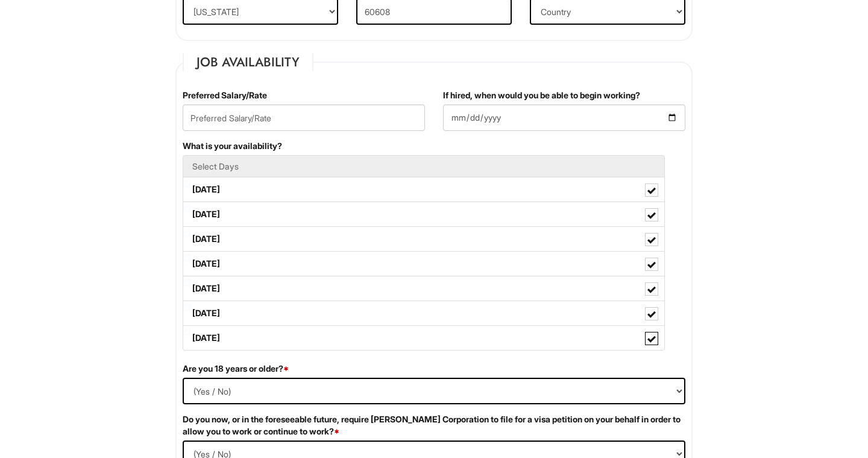 The height and width of the screenshot is (458, 868). Describe the element at coordinates (434, 391) in the screenshot. I see `select: (Yes / No)` at that location.